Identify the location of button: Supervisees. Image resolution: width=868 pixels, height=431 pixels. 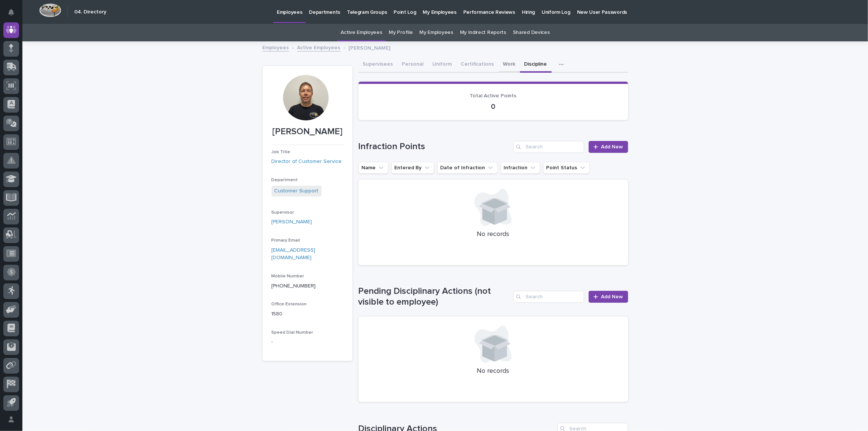
(378, 65).